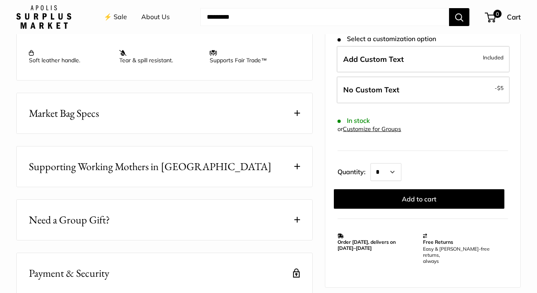 The height and width of the screenshot is (293, 537). Describe the element at coordinates (64, 113) in the screenshot. I see `span: Market Bag Specs` at that location.